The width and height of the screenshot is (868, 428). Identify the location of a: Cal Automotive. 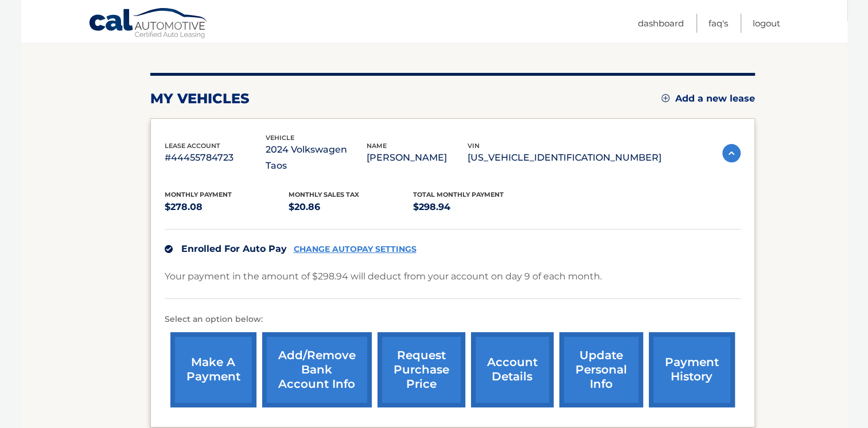
(149, 24).